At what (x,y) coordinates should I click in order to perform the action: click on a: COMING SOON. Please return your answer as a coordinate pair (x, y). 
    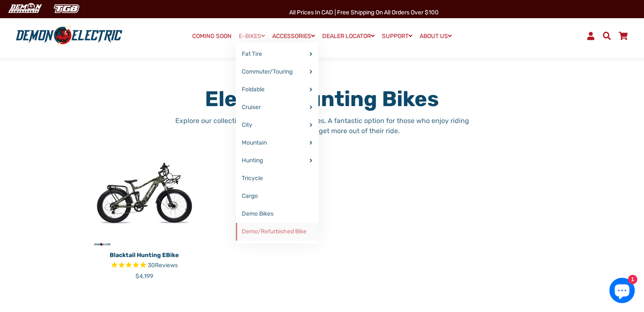
    Looking at the image, I should click on (212, 36).